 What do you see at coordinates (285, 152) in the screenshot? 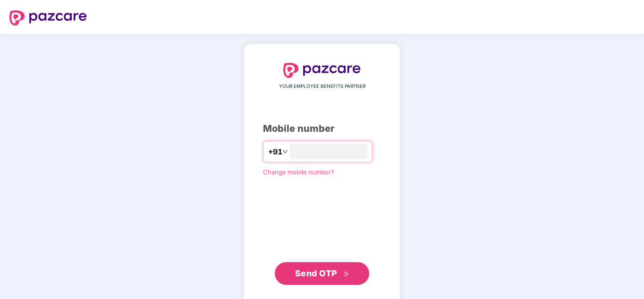
I see `span: down` at bounding box center [285, 152].